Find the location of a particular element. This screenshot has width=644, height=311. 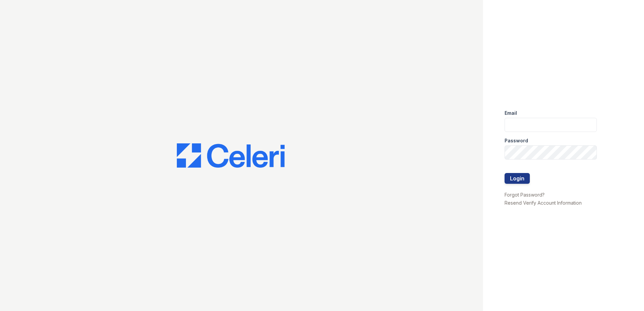

label: Email is located at coordinates (511, 113).